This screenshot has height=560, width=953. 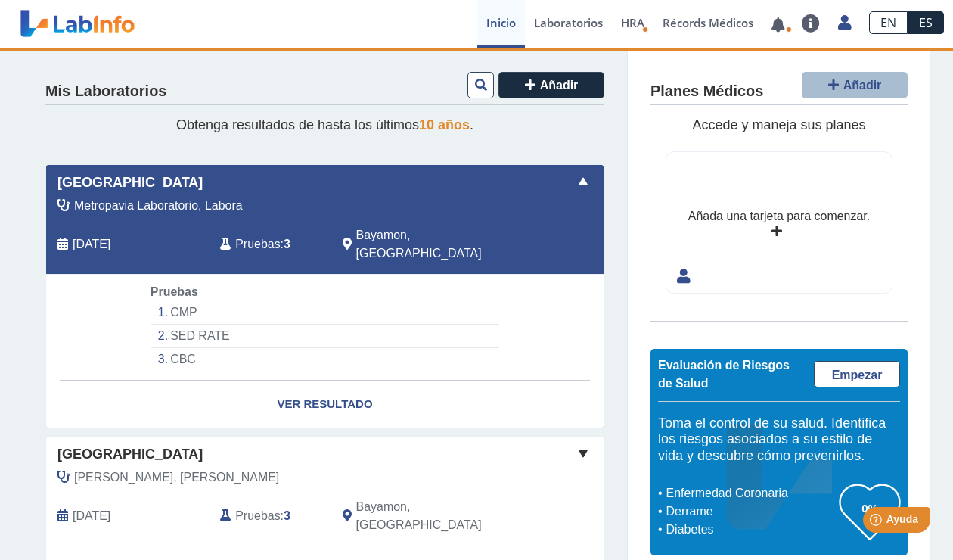 What do you see at coordinates (707, 91) in the screenshot?
I see `h4: Planes Médicos` at bounding box center [707, 91].